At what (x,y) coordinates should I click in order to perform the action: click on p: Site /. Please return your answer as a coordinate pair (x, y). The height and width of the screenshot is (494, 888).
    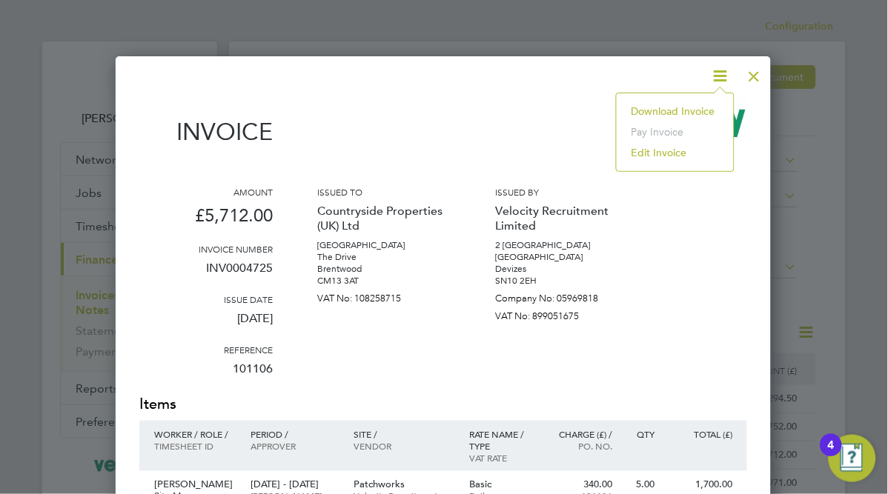
    Looking at the image, I should click on (404, 434).